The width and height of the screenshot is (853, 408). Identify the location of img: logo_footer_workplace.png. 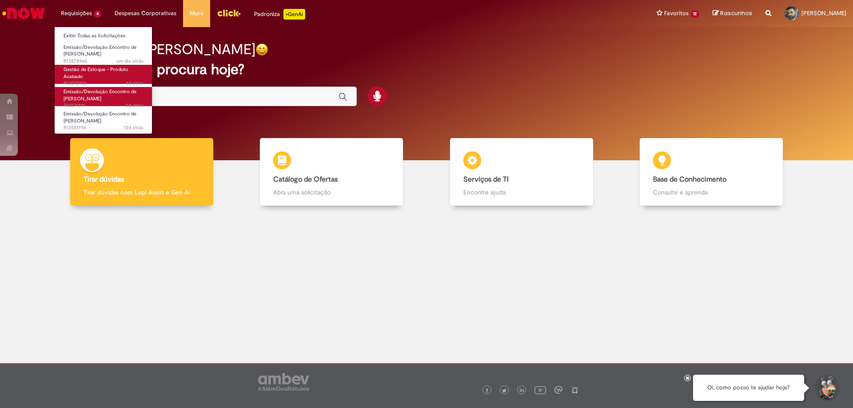
(558, 390).